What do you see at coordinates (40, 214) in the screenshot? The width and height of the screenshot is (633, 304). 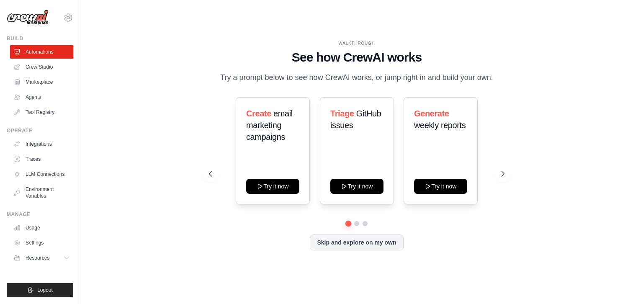 I see `div: Manage` at bounding box center [40, 214].